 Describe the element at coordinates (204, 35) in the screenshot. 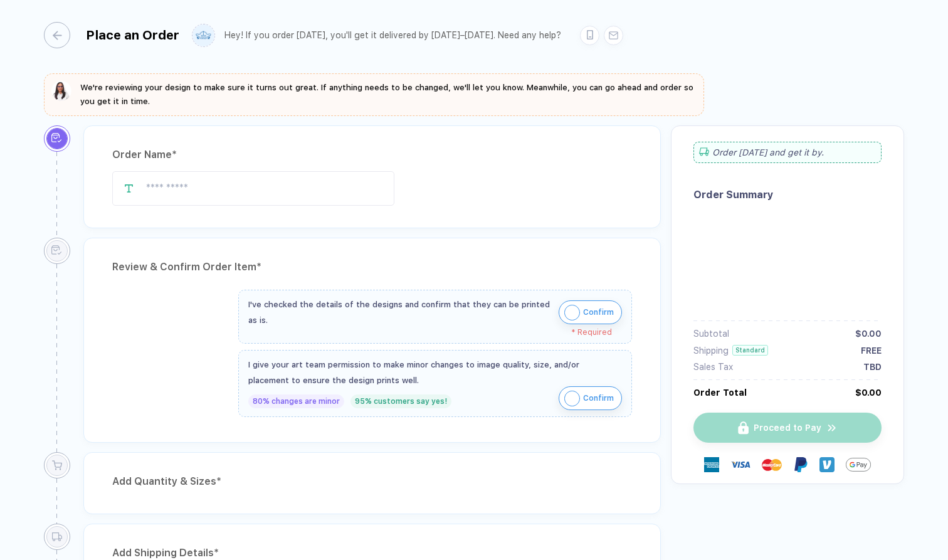

I see `img: user profile` at that location.